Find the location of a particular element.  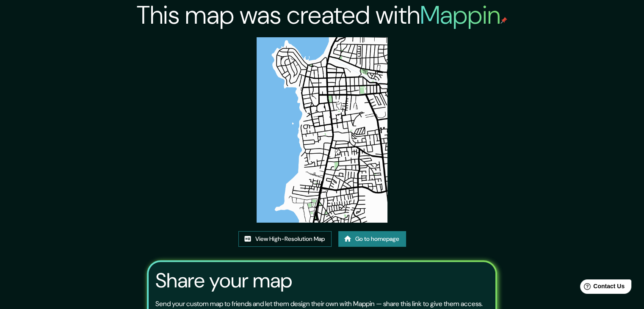

a: View High-Resolution Map is located at coordinates (285, 239).